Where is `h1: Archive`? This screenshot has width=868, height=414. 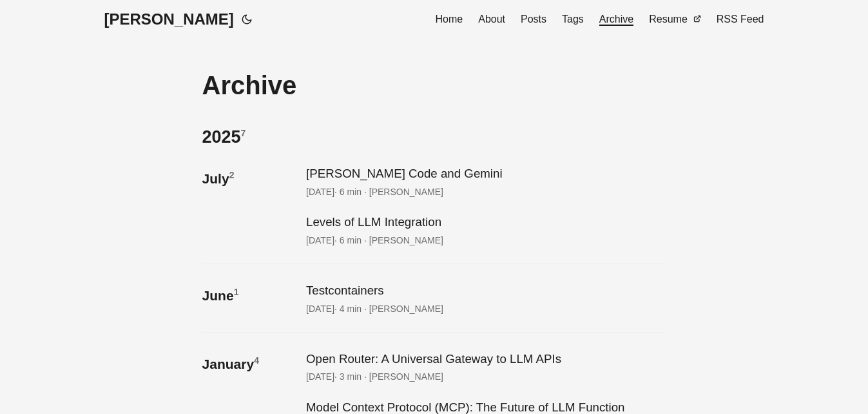 h1: Archive is located at coordinates (434, 85).